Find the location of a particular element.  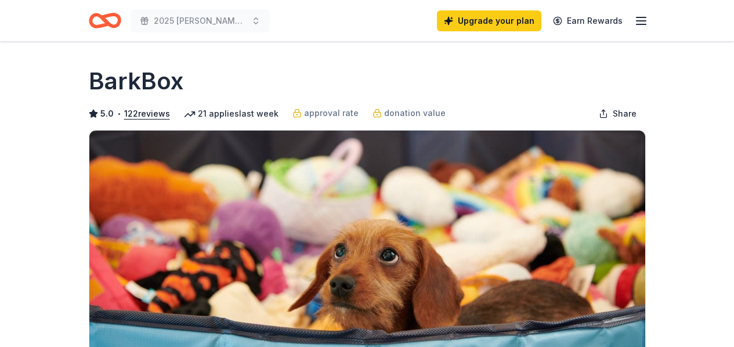

a: Home is located at coordinates (105, 20).